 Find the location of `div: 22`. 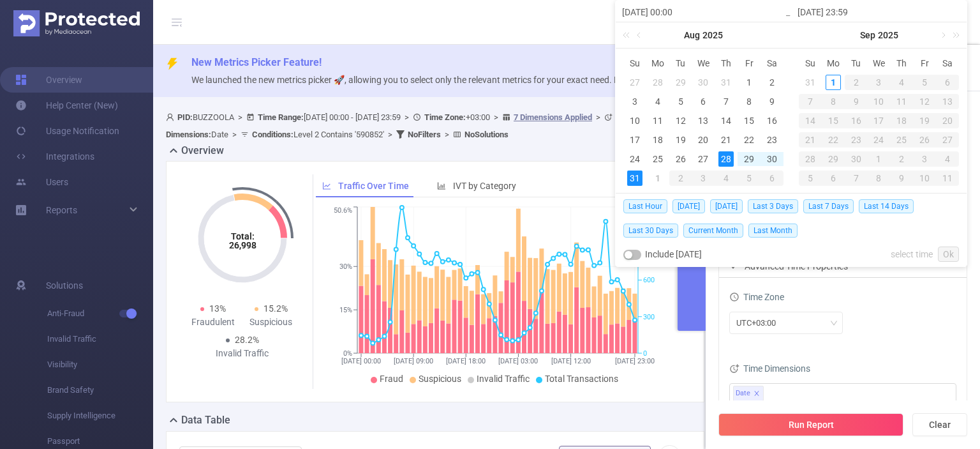

div: 22 is located at coordinates (749, 140).